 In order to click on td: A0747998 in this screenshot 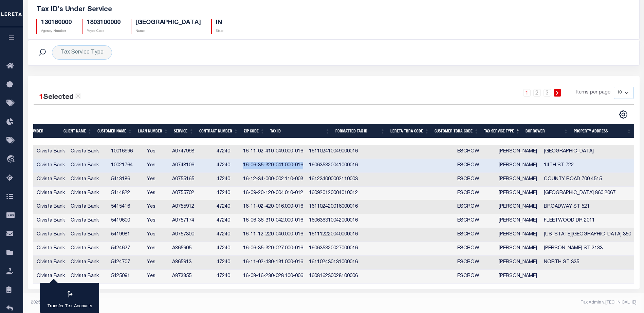, I will do `click(192, 152)`.